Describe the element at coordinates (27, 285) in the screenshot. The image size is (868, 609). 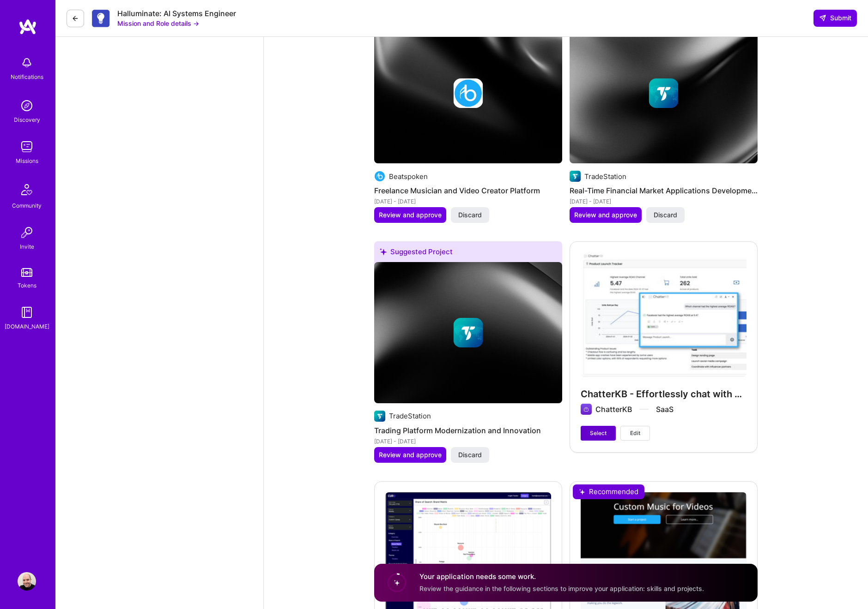
I see `div: Tokens` at that location.